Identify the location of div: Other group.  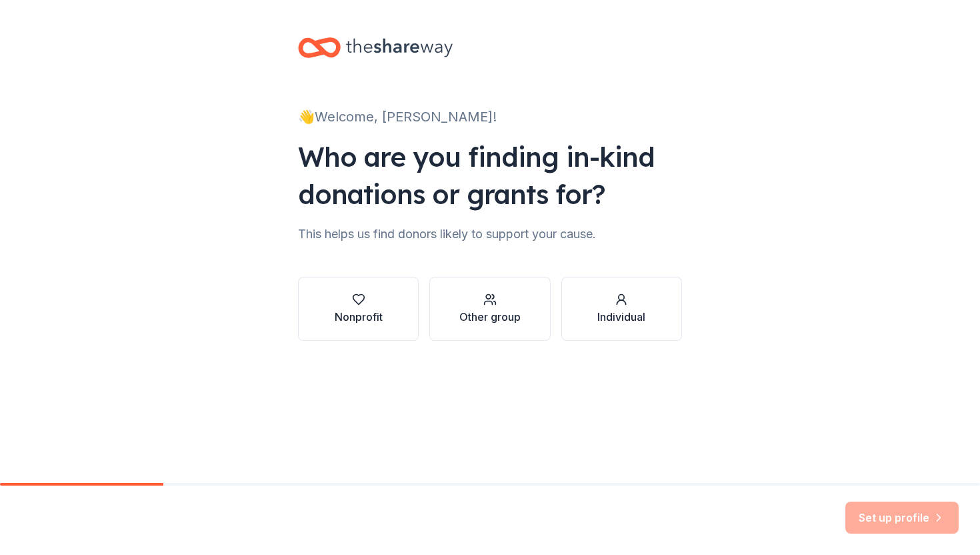
(490, 316).